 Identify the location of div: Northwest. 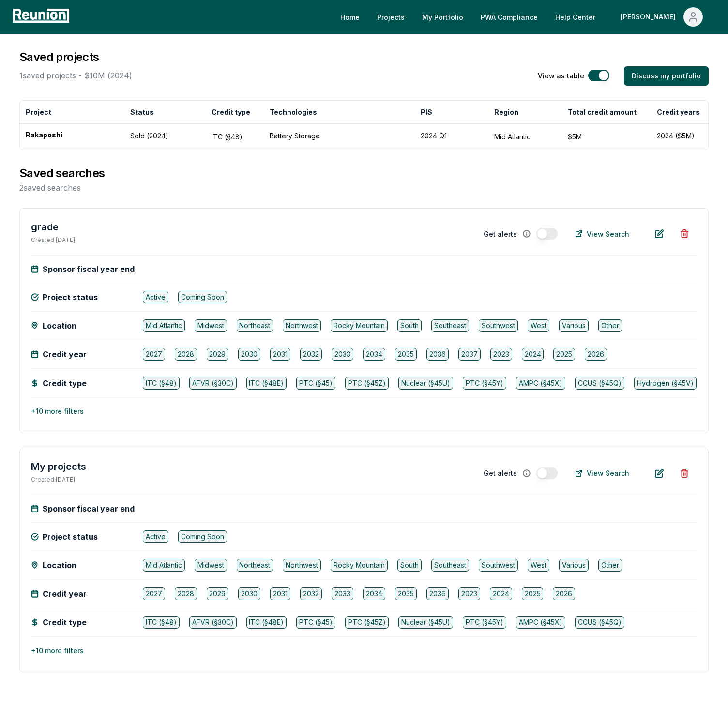
(301, 565).